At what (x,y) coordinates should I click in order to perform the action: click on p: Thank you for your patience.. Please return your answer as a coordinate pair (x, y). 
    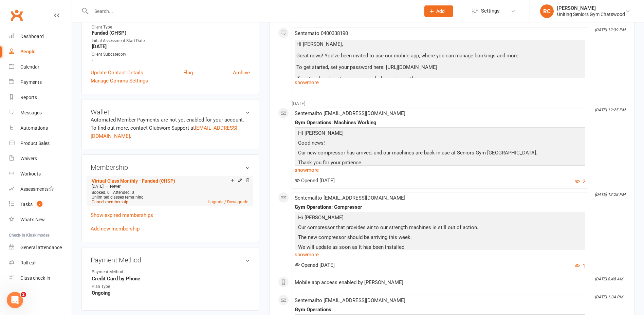
    Looking at the image, I should click on (440, 163).